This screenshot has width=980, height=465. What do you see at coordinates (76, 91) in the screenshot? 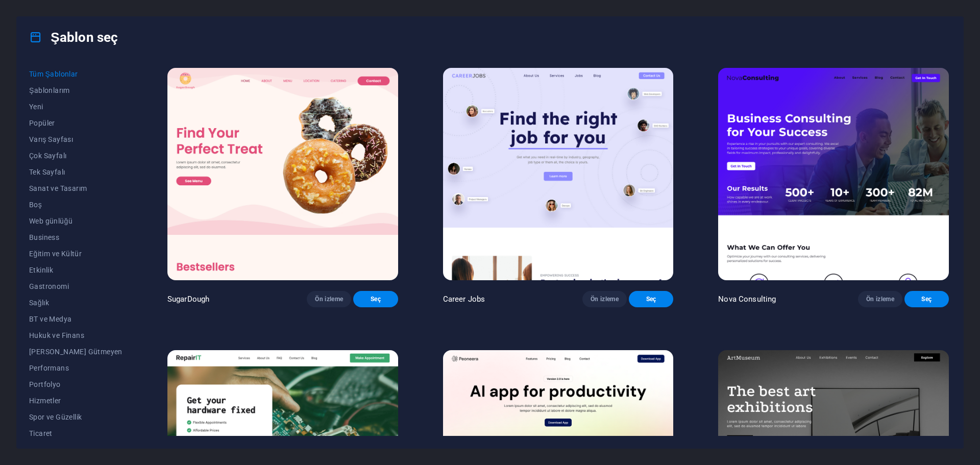
I see `span: Şablonlarım` at bounding box center [76, 91].